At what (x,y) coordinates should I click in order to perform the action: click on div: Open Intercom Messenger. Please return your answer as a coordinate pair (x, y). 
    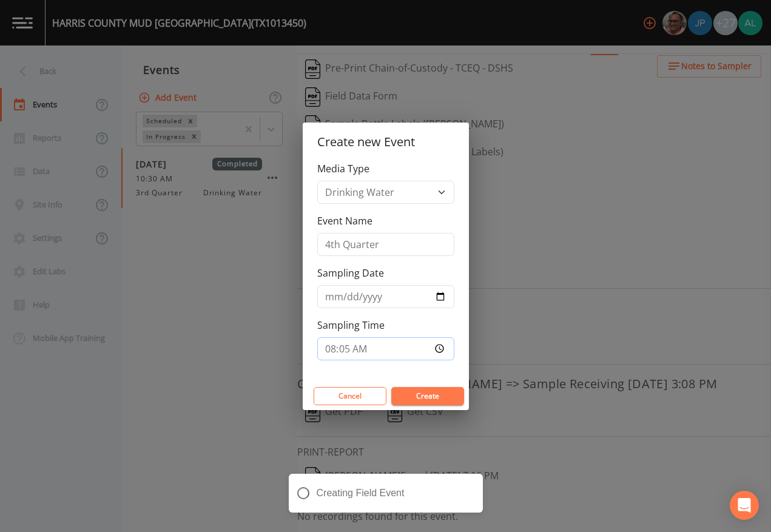
    Looking at the image, I should click on (744, 505).